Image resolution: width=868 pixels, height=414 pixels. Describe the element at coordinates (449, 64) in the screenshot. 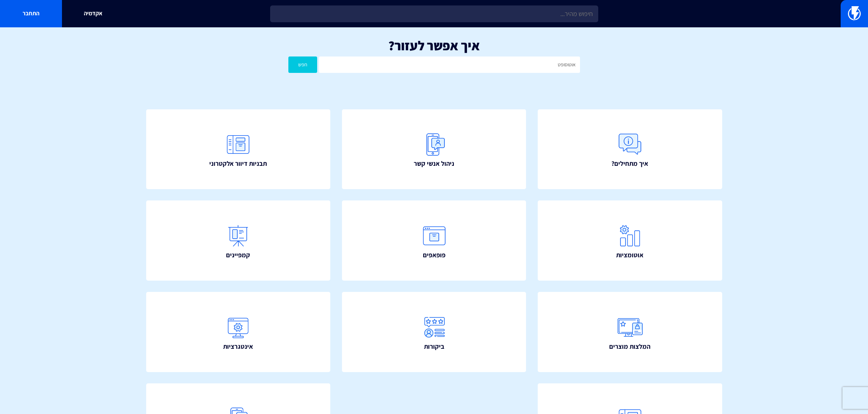

I see `input: חיפוש` at that location.